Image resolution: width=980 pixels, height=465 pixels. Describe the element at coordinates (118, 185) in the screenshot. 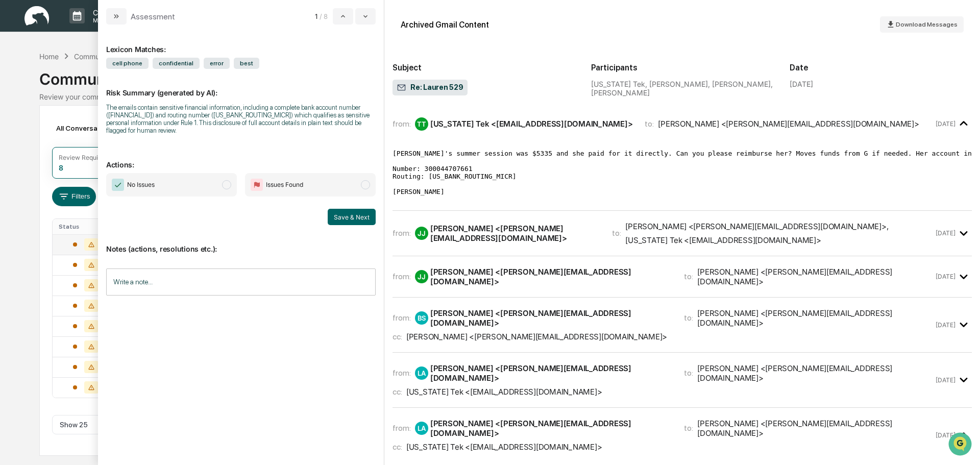

I see `img: Checkmark` at that location.